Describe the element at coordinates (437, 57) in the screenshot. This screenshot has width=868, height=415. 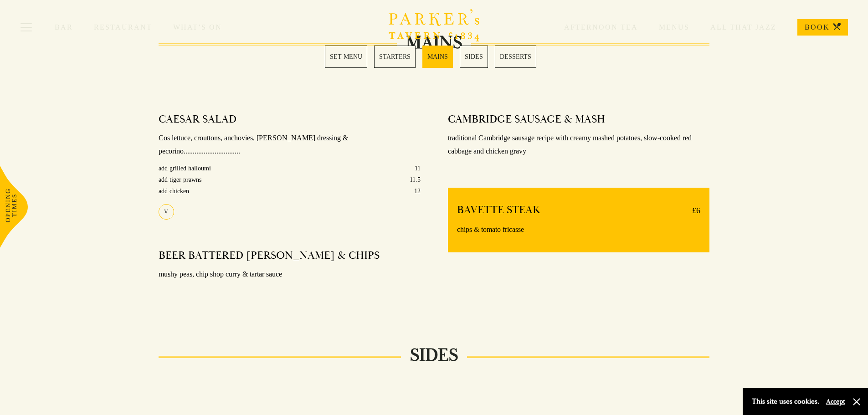
I see `a: 3 / 5` at that location.